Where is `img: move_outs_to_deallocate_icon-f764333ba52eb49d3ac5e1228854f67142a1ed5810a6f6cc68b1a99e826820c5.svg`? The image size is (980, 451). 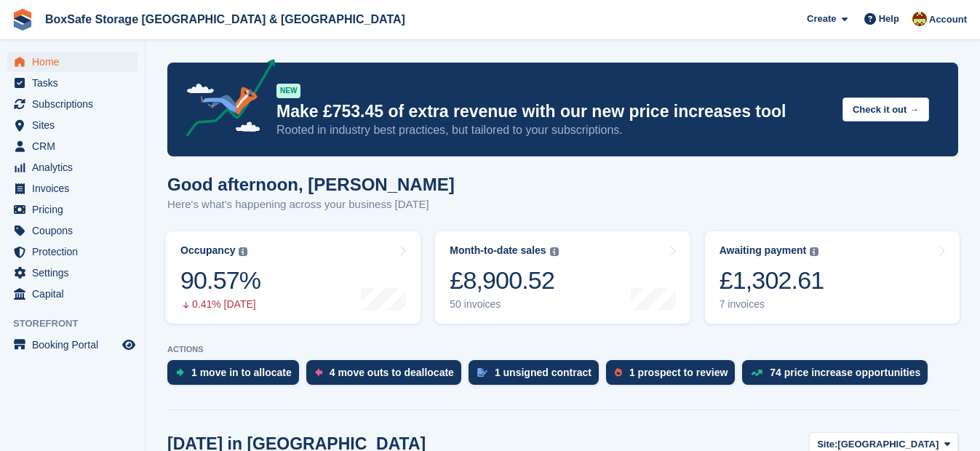
img: move_outs_to_deallocate_icon-f764333ba52eb49d3ac5e1228854f67142a1ed5810a6f6cc68b1a99e826820c5.svg is located at coordinates (319, 373).